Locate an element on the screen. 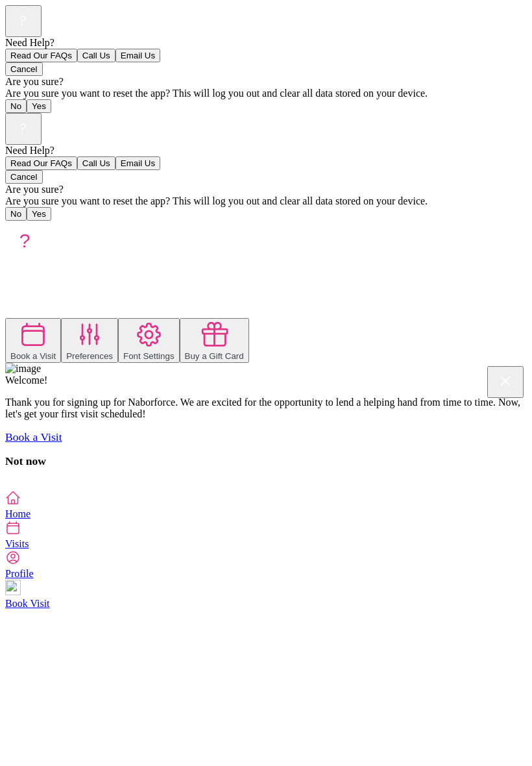 Image resolution: width=532 pixels, height=766 pixels. button: Buy a Gift Card is located at coordinates (214, 340).